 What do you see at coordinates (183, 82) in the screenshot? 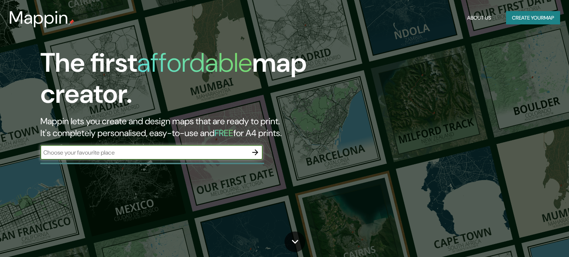
I see `h1: The first map creator.` at bounding box center [183, 82].